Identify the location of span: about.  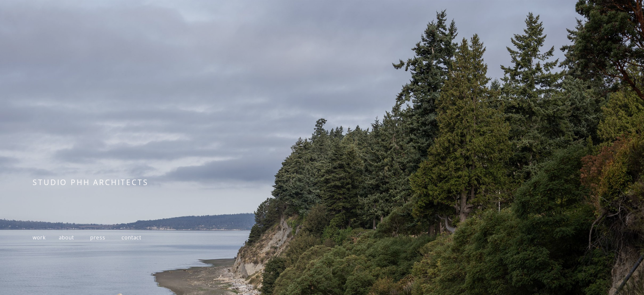
(67, 237).